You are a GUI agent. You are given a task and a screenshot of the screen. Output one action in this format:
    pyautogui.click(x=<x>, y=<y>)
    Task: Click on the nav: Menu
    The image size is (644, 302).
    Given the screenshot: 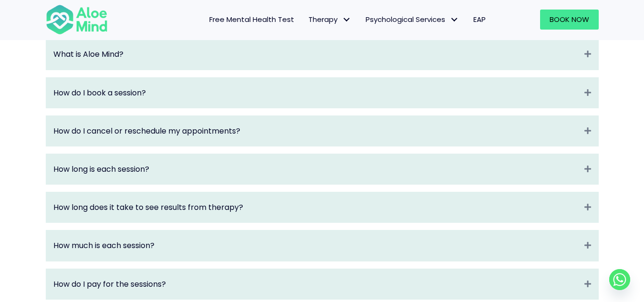 What is the action you would take?
    pyautogui.click(x=307, y=20)
    